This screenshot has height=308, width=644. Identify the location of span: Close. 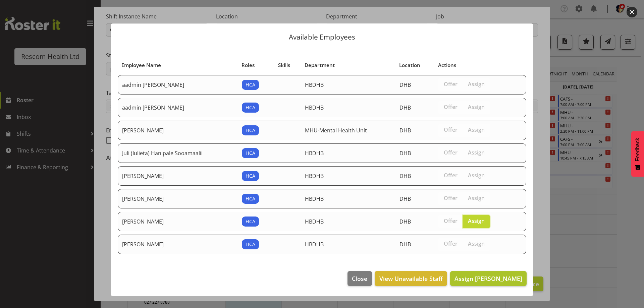
(360, 278).